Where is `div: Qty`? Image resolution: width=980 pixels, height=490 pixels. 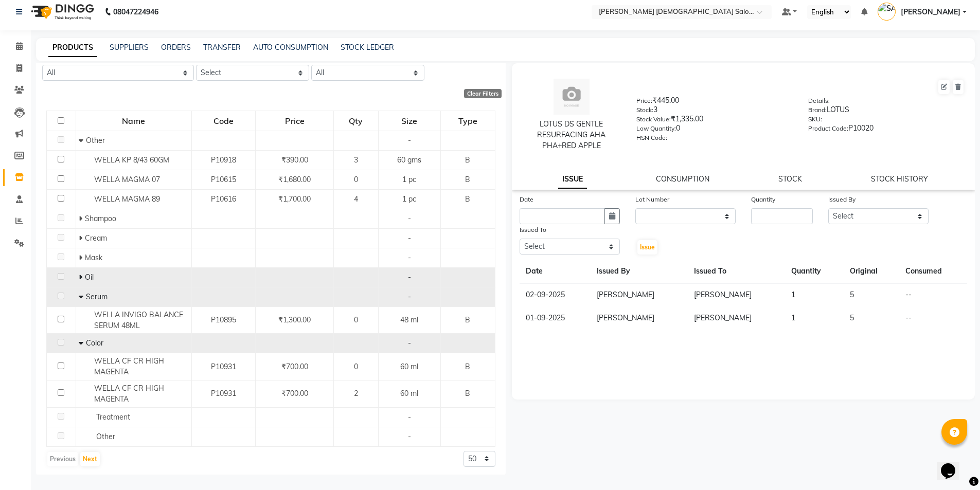
div: Qty is located at coordinates (356, 121).